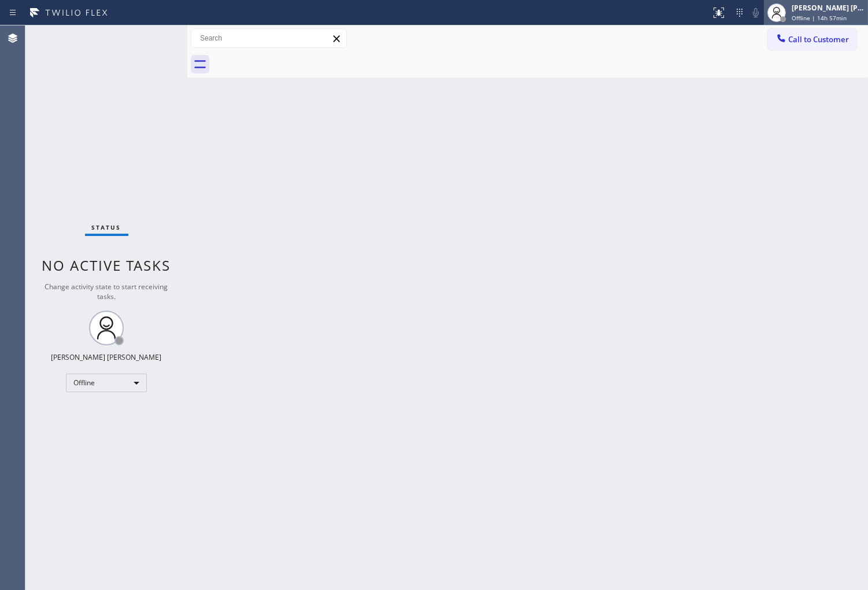  What do you see at coordinates (106, 265) in the screenshot?
I see `span: No active tasks` at bounding box center [106, 265].